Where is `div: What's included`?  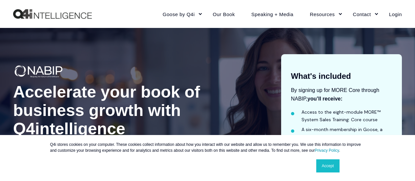 div: What's included is located at coordinates (321, 76).